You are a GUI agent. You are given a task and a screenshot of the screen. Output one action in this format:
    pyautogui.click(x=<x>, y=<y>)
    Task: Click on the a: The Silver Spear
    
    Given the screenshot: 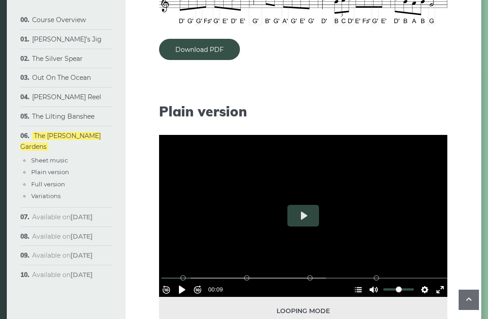 What is the action you would take?
    pyautogui.click(x=57, y=59)
    